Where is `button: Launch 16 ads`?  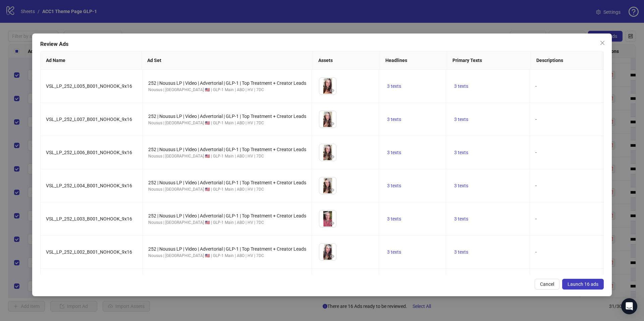
button: Launch 16 ads is located at coordinates (583, 284).